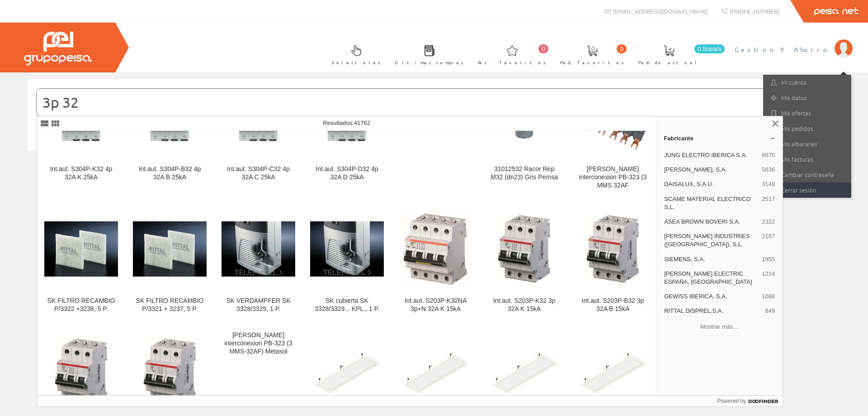 Image resolution: width=868 pixels, height=416 pixels. What do you see at coordinates (709, 49) in the screenshot?
I see `span: 0 línea/s` at bounding box center [709, 49].